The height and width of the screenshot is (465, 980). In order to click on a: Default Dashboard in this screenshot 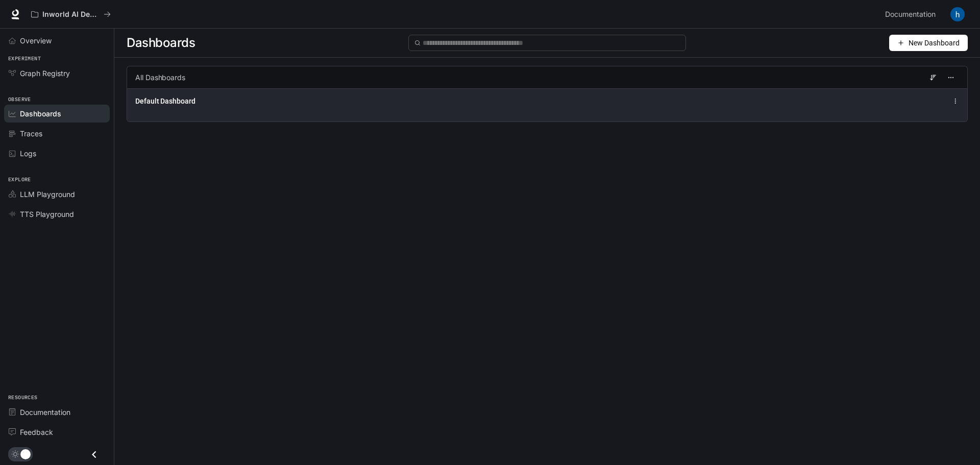, I will do `click(165, 101)`.